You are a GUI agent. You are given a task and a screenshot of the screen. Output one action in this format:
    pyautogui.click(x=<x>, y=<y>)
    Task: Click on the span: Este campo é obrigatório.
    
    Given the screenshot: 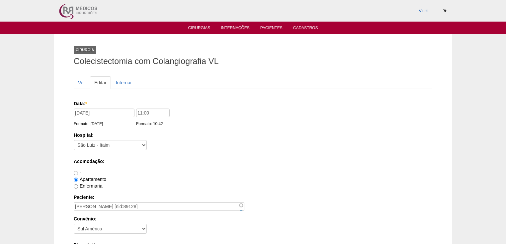 What is the action you would take?
    pyautogui.click(x=86, y=104)
    